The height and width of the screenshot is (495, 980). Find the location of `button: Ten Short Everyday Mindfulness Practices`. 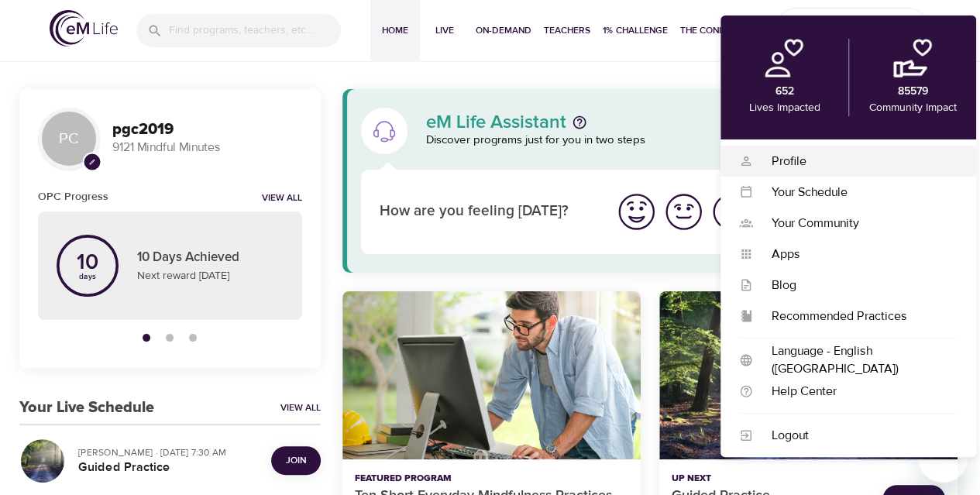

button: Ten Short Everyday Mindfulness Practices is located at coordinates (491, 375).